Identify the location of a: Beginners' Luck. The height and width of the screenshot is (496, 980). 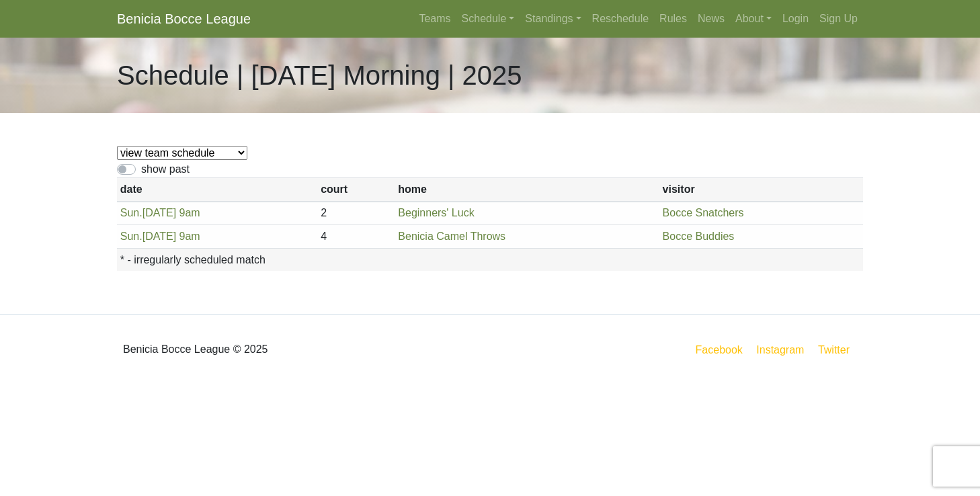
(436, 212).